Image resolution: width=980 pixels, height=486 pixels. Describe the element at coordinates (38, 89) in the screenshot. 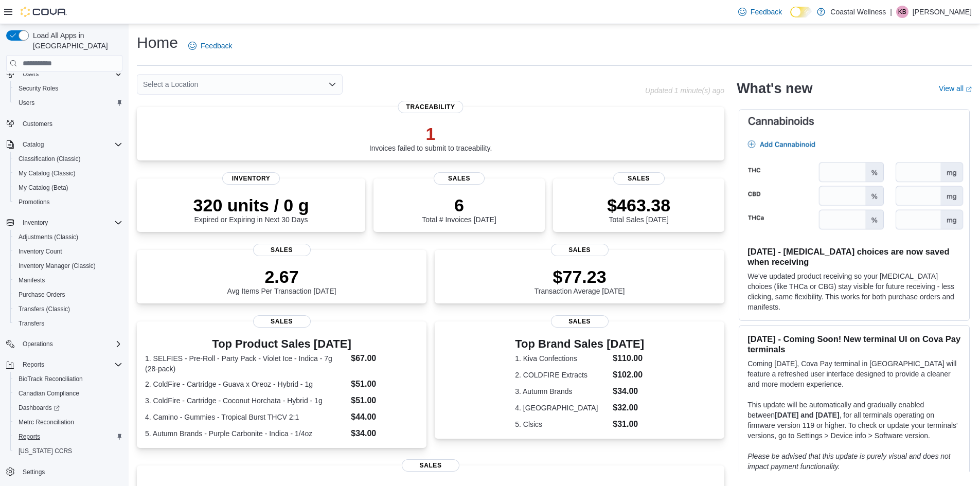

I see `a: Security Roles` at that location.